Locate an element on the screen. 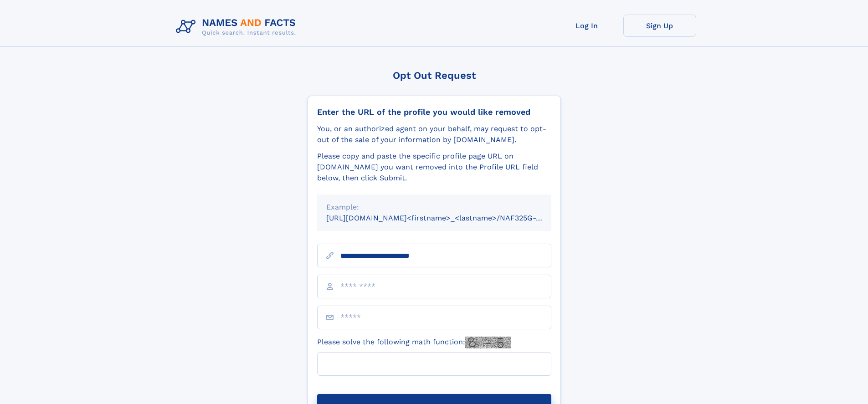  div: Opt Out Request is located at coordinates (434, 75).